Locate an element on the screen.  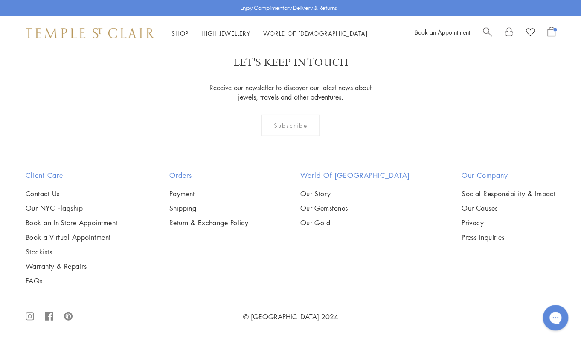
a: Our Gold is located at coordinates (355, 222).